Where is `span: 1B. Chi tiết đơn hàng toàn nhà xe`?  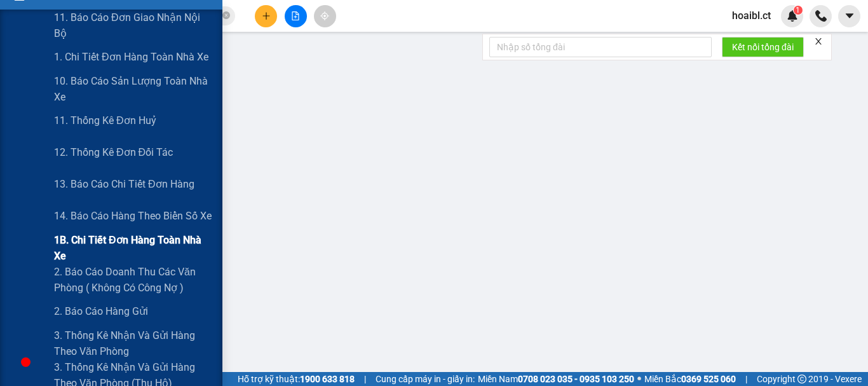 span: 1B. Chi tiết đơn hàng toàn nhà xe is located at coordinates (134, 248).